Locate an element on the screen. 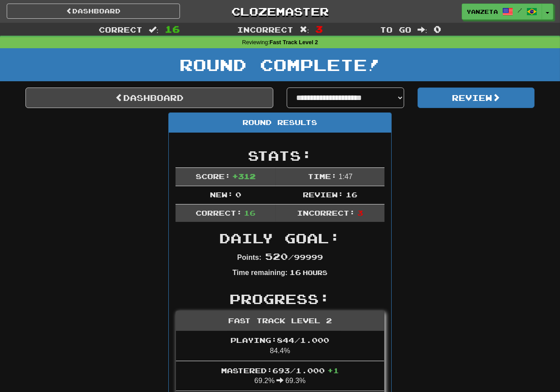 The image size is (560, 392). h2: Daily Goal: is located at coordinates (280, 238).